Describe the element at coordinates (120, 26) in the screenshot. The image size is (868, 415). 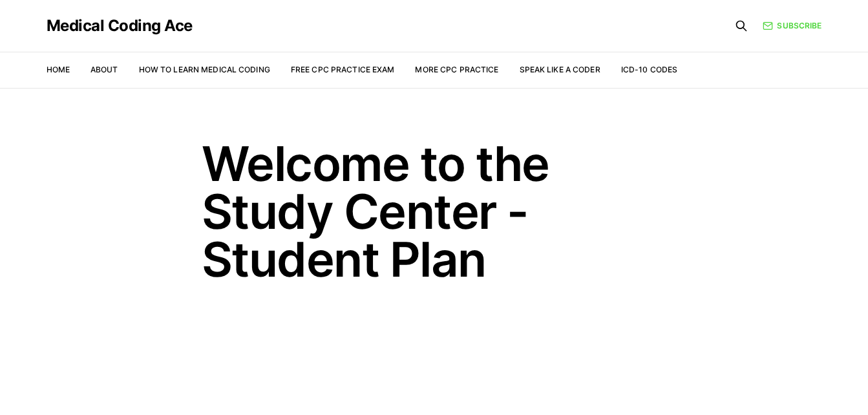
I see `a: Medical Coding Ace` at that location.